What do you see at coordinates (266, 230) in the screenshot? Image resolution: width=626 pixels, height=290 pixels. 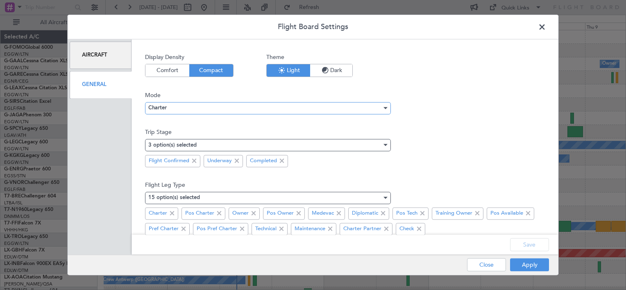 I see `span: Technical` at bounding box center [266, 230].